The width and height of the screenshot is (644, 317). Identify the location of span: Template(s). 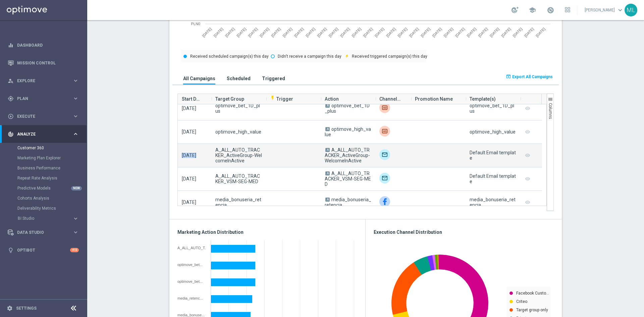
(483, 99).